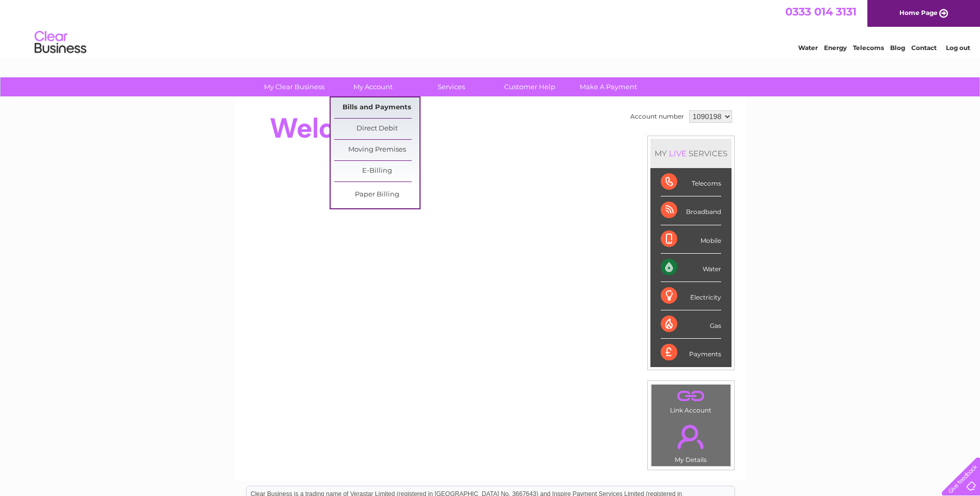  What do you see at coordinates (691, 183) in the screenshot?
I see `div: Telecoms` at bounding box center [691, 183].